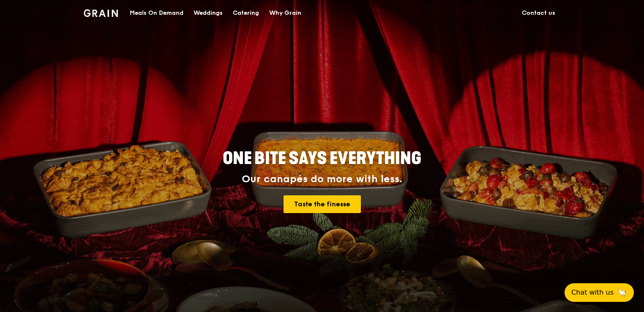 This screenshot has width=644, height=312. Describe the element at coordinates (322, 180) in the screenshot. I see `div: Our canapés do more with less.` at that location.